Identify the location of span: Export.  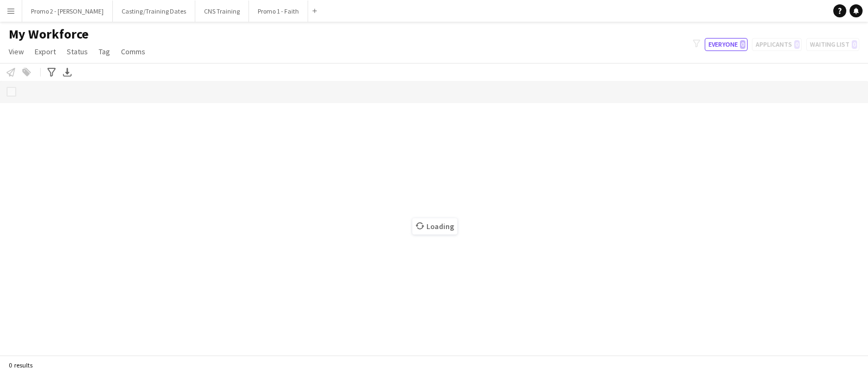
(45, 52).